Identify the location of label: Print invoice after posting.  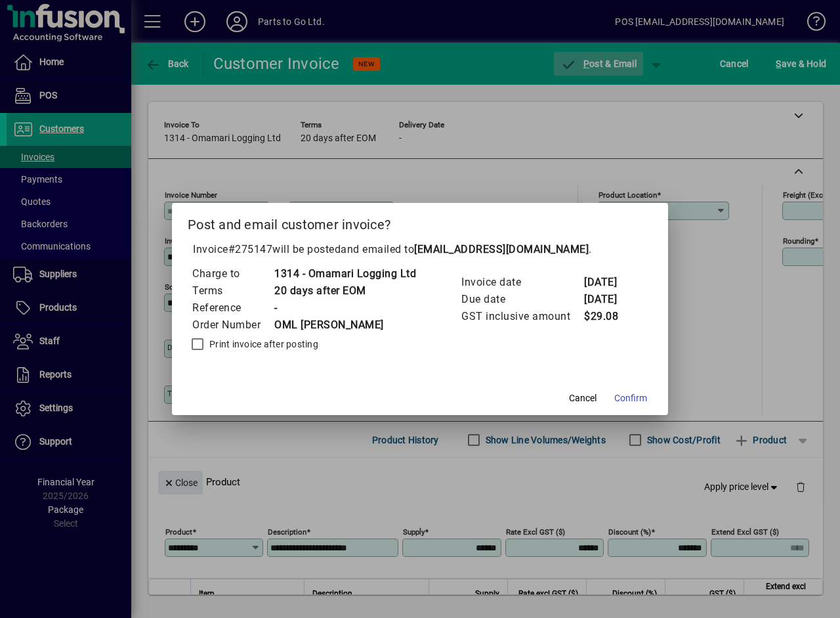
(262, 344).